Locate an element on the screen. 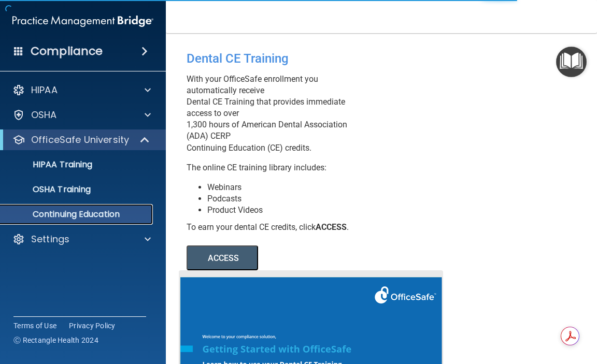  h4: Compliance is located at coordinates (66, 51).